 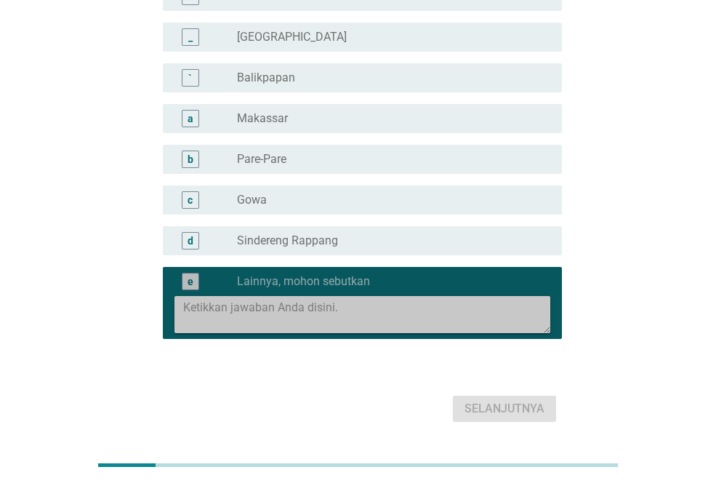 What do you see at coordinates (190, 281) in the screenshot?
I see `div: e` at bounding box center [190, 281].